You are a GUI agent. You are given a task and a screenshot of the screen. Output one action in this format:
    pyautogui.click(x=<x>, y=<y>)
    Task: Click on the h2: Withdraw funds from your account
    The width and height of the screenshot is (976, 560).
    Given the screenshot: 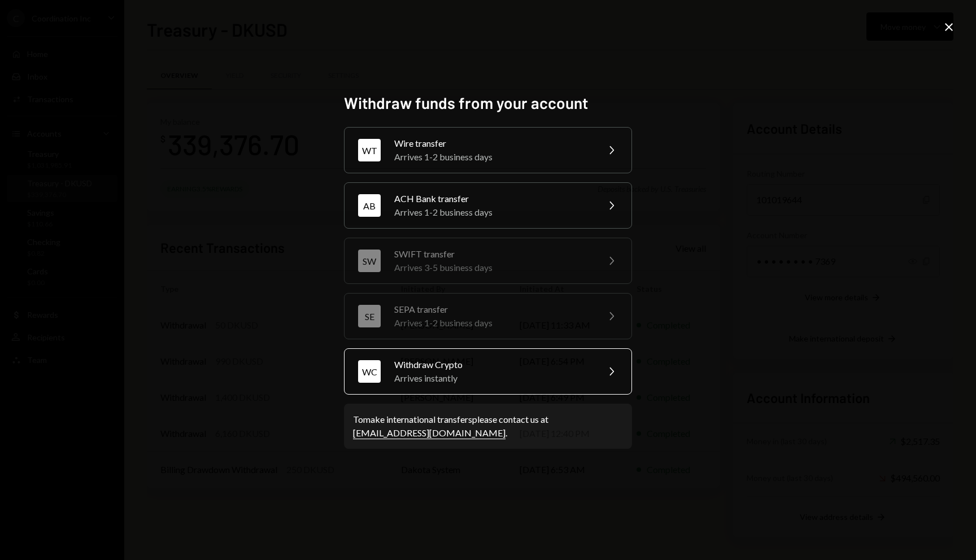 What is the action you would take?
    pyautogui.click(x=488, y=103)
    